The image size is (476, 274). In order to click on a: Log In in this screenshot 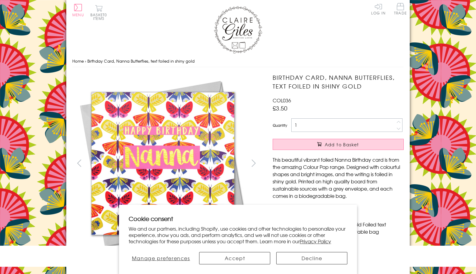, I will do `click(379, 9)`.